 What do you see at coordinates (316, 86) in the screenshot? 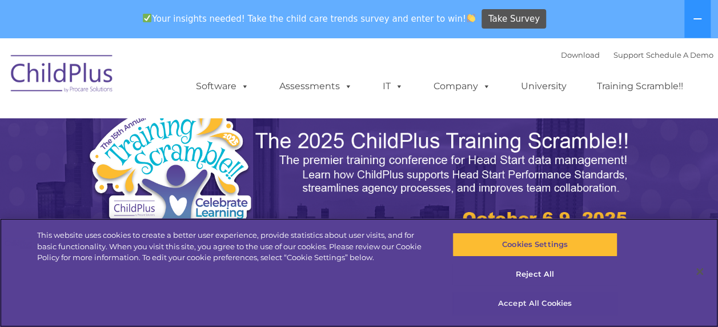
I see `a: Assessments` at bounding box center [316, 86].